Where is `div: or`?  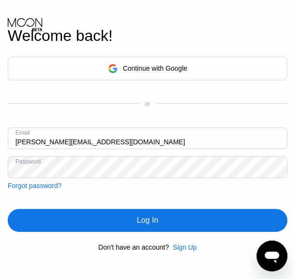 div: or is located at coordinates (147, 104).